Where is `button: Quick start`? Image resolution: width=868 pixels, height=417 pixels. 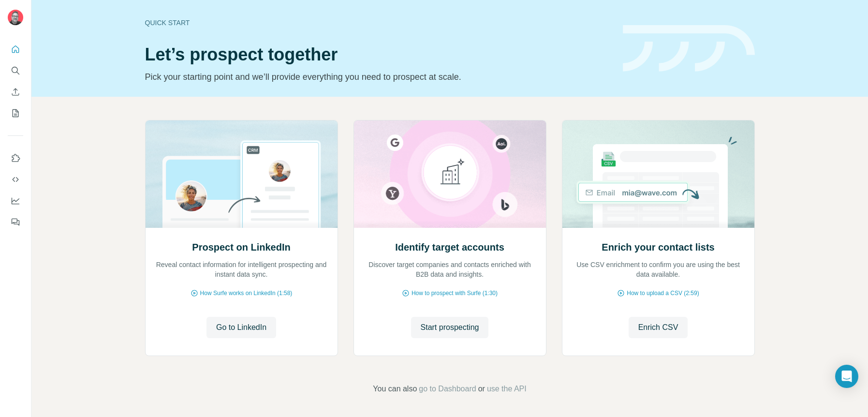 button: Quick start is located at coordinates (15, 49).